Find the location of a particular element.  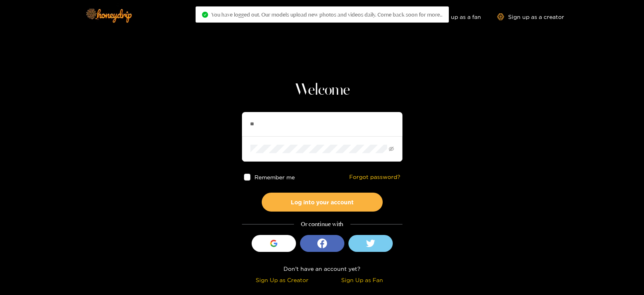

div: Sign Up as Fan is located at coordinates (362, 280).